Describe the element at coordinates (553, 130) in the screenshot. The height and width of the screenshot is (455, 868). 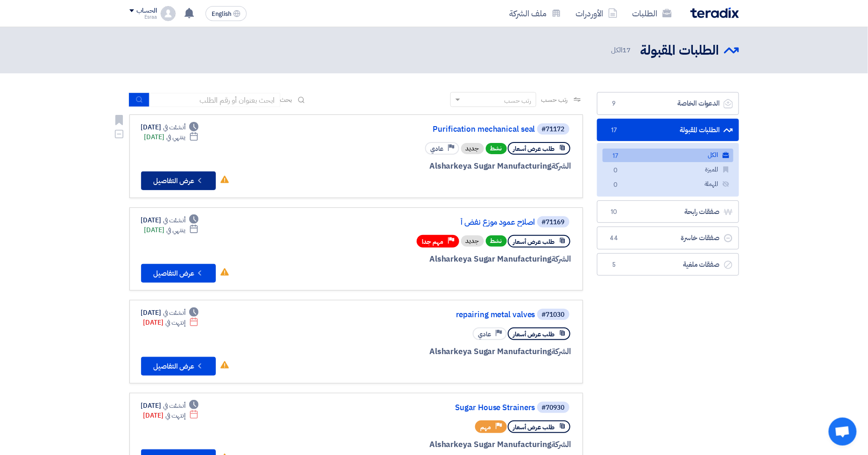
I see `div: #71172` at that location.